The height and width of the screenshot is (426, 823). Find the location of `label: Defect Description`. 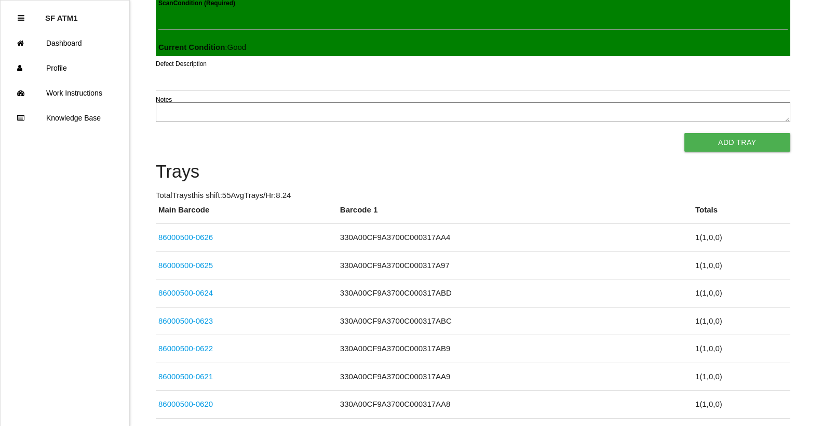

label: Defect Description is located at coordinates (181, 64).